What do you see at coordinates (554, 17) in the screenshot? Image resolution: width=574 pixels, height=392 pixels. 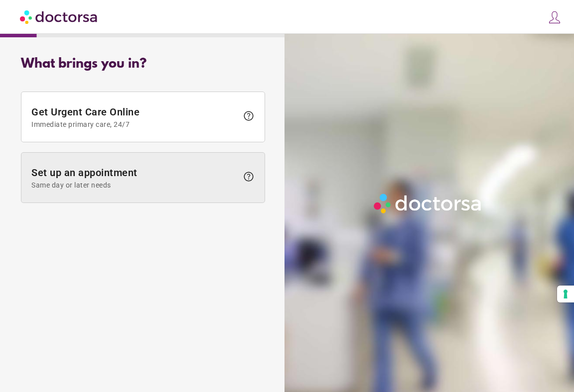 I see `img: icons8-customer-100.png` at bounding box center [554, 17].